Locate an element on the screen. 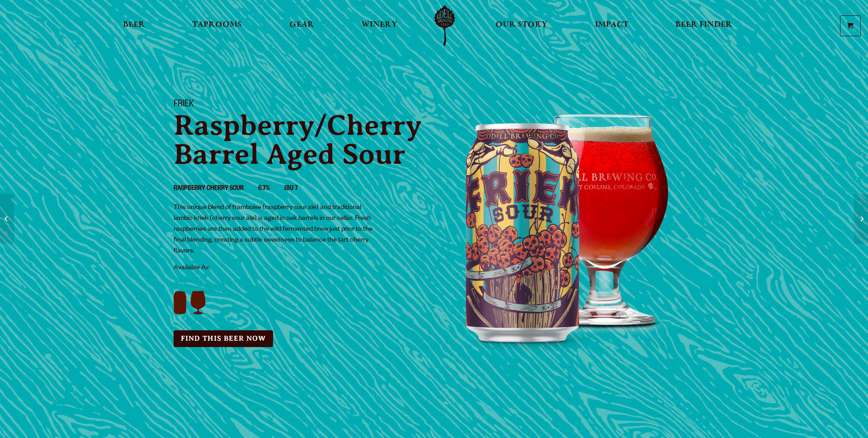  a: Impact is located at coordinates (612, 26).